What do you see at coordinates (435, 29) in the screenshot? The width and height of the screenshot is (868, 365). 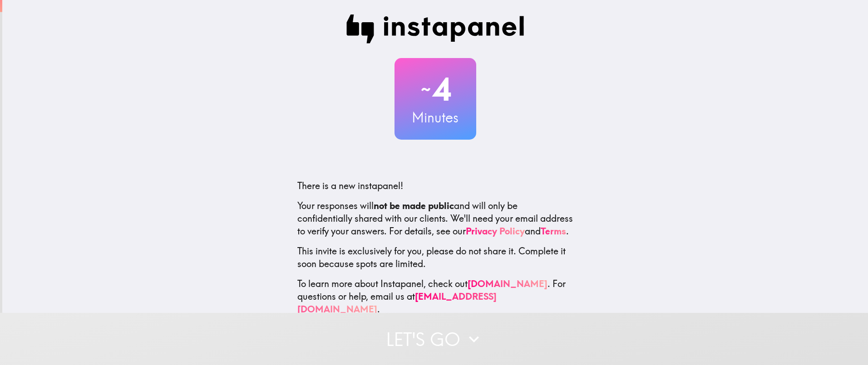 I see `img: Instapanel` at bounding box center [435, 29].